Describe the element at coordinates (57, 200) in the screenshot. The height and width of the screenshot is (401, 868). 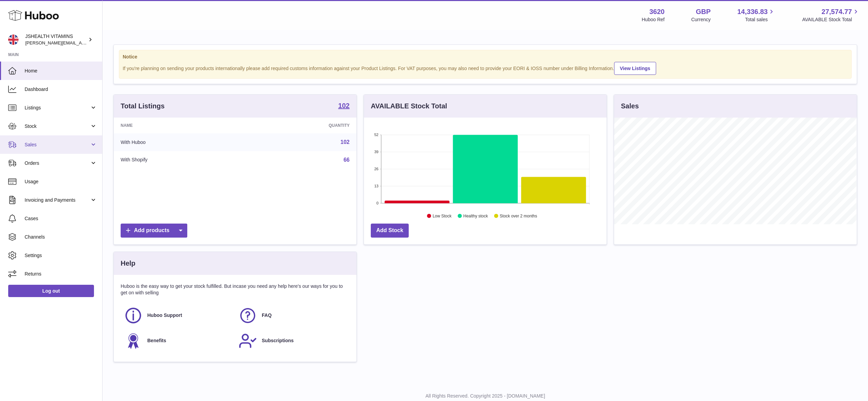
I see `span: Invoicing and Payments` at that location.